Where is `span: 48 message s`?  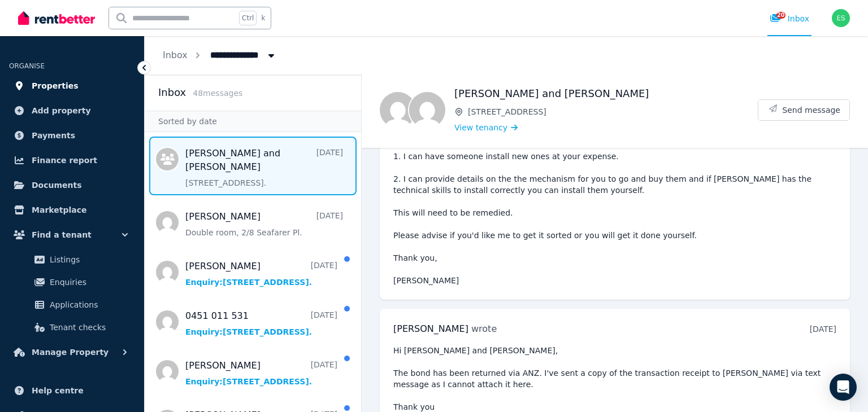
span: 48 message s is located at coordinates (217, 93).